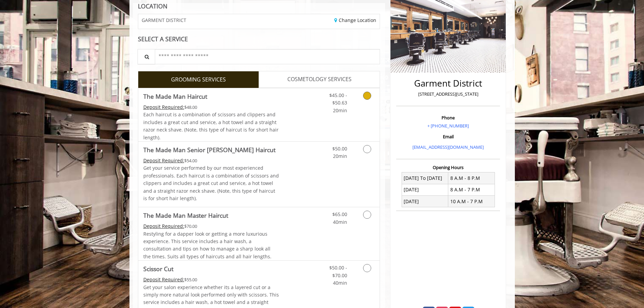 The width and height of the screenshot is (644, 308). I want to click on b: LOCATION, so click(153, 6).